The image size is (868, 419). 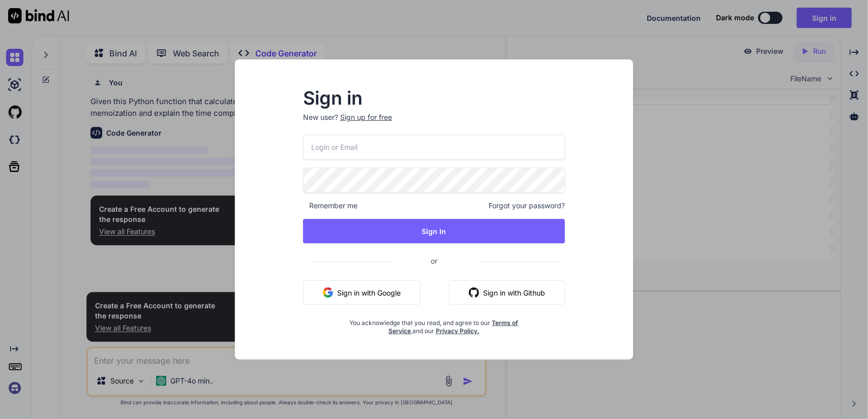 What do you see at coordinates (474, 293) in the screenshot?
I see `img: github` at bounding box center [474, 293].